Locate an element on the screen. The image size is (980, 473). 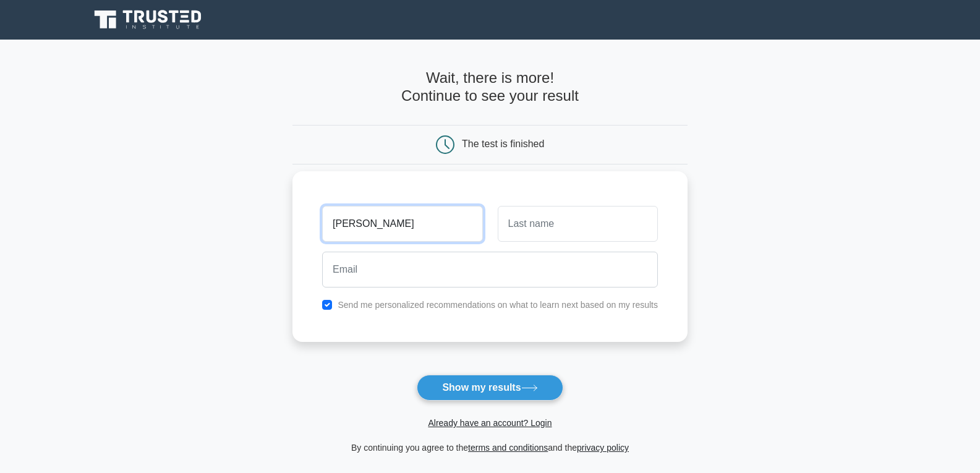
button: Show my results is located at coordinates (490, 388).